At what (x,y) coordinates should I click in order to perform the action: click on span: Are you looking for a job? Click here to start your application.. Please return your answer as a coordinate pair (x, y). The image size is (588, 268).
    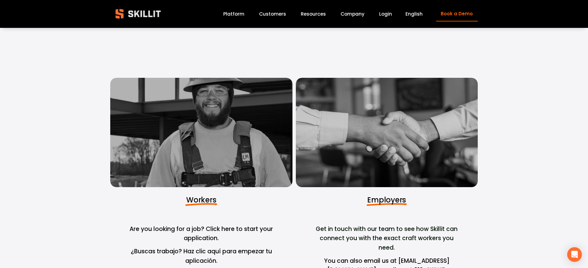
    Looking at the image, I should click on (202, 234).